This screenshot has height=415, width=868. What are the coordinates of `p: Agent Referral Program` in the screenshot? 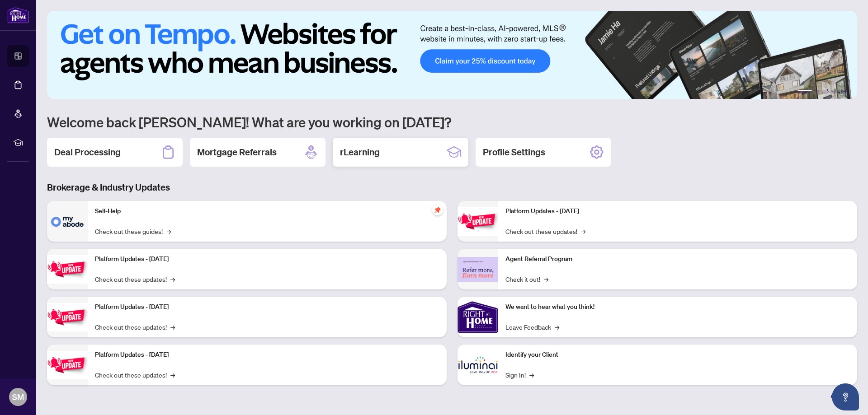 It's located at (677, 259).